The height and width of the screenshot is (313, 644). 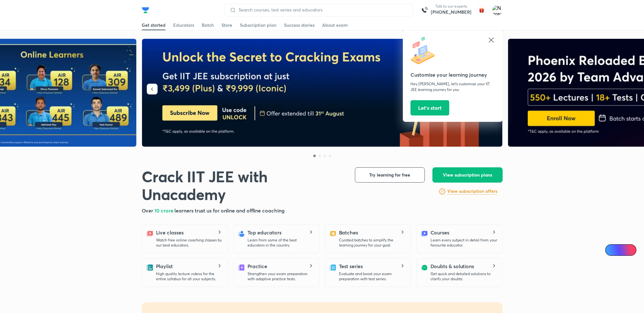 I want to click on p: High quality lecture videos for the entire syllabus for all your subjects., so click(x=189, y=277).